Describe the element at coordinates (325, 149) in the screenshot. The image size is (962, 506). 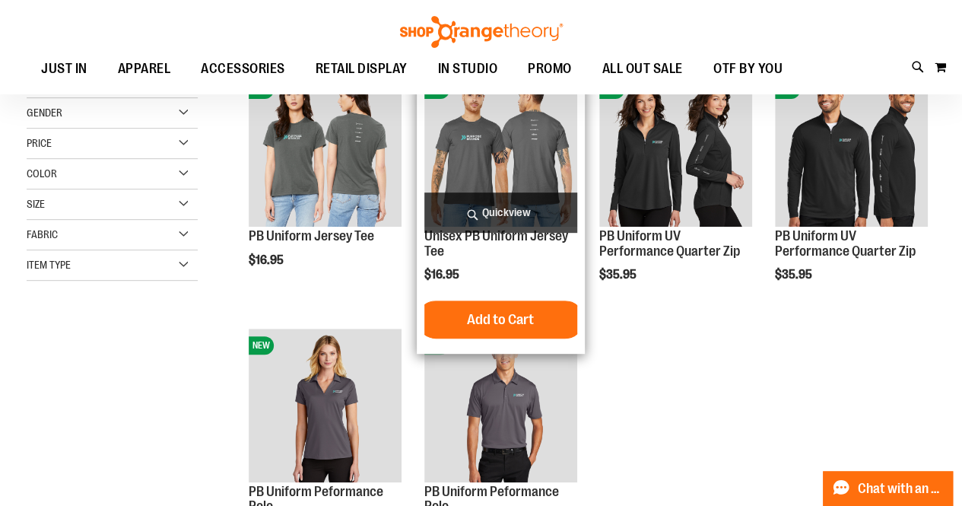
I see `img: PB Uniform Jersey Tee` at that location.